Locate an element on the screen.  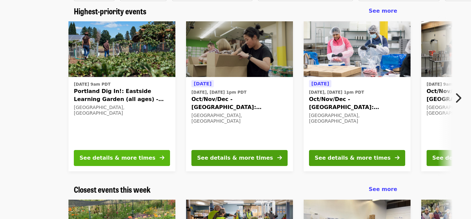
i: chevron-right icon is located at coordinates (458, 98).